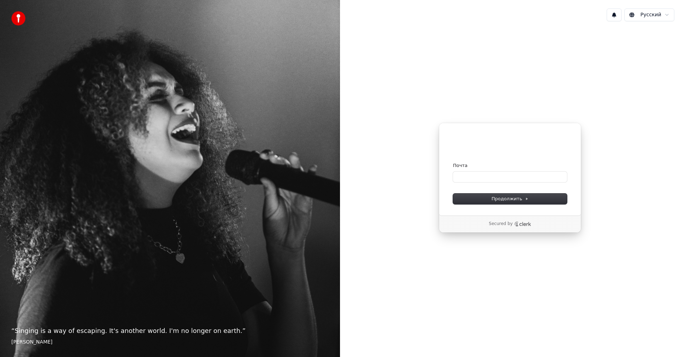 This screenshot has width=680, height=357. I want to click on span: Продолжить, so click(510, 199).